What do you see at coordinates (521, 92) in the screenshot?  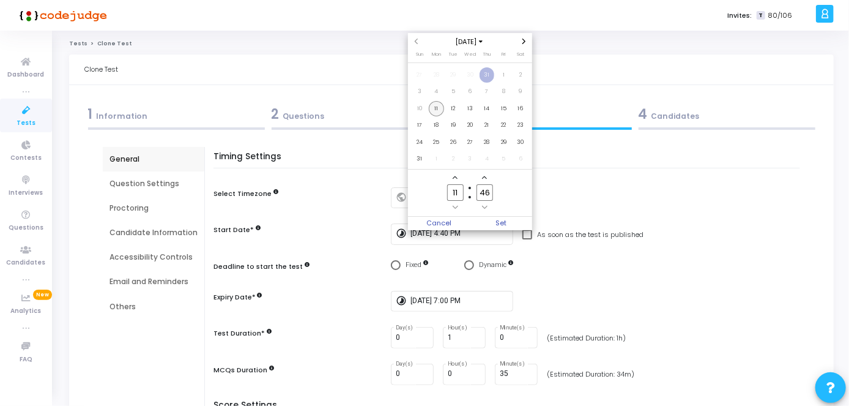 I see `td: August 9, 2025` at bounding box center [521, 92].